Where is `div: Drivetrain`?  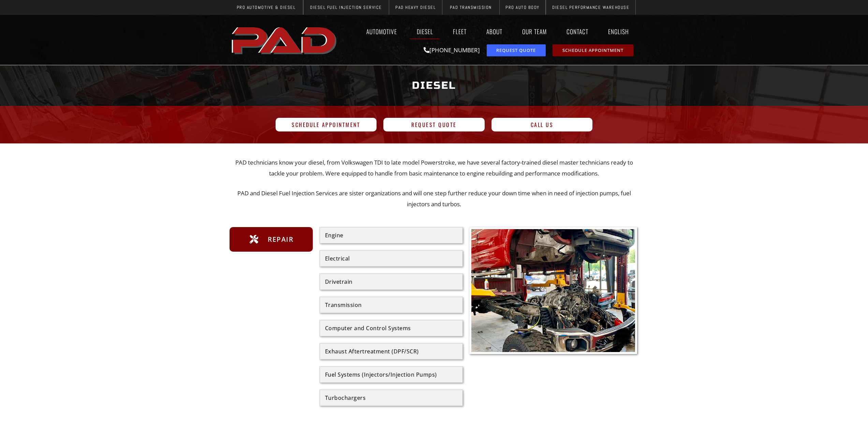 div: Drivetrain is located at coordinates (391, 282).